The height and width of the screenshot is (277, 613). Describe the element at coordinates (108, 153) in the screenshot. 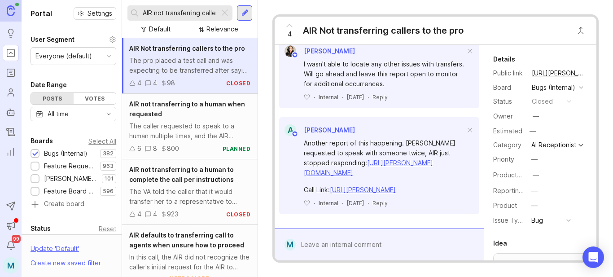

I see `p: 382` at that location.